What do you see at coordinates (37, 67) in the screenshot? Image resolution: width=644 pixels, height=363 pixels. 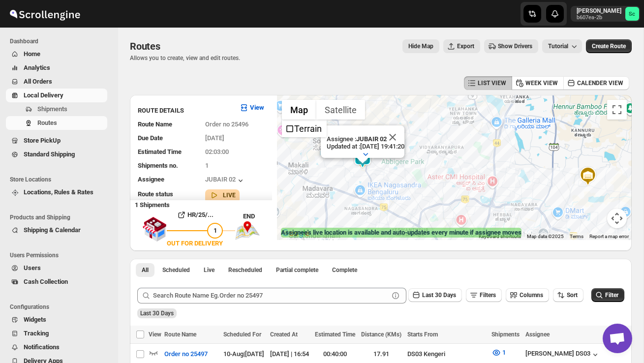 I see `span: Analytics` at bounding box center [37, 67].